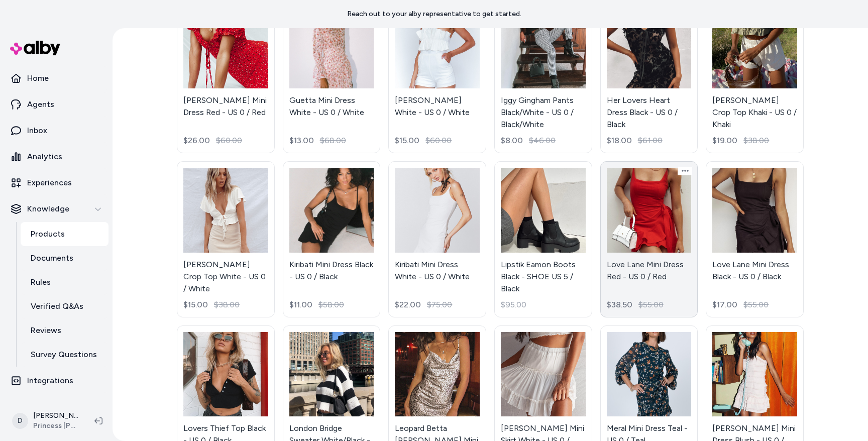  I want to click on img: alby Logo, so click(35, 47).